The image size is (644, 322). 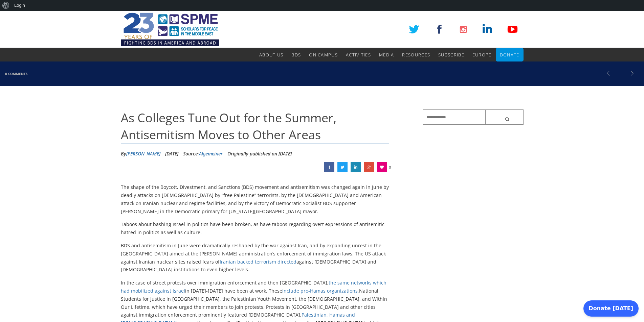 What do you see at coordinates (451, 55) in the screenshot?
I see `a: Subscribe` at bounding box center [451, 55].